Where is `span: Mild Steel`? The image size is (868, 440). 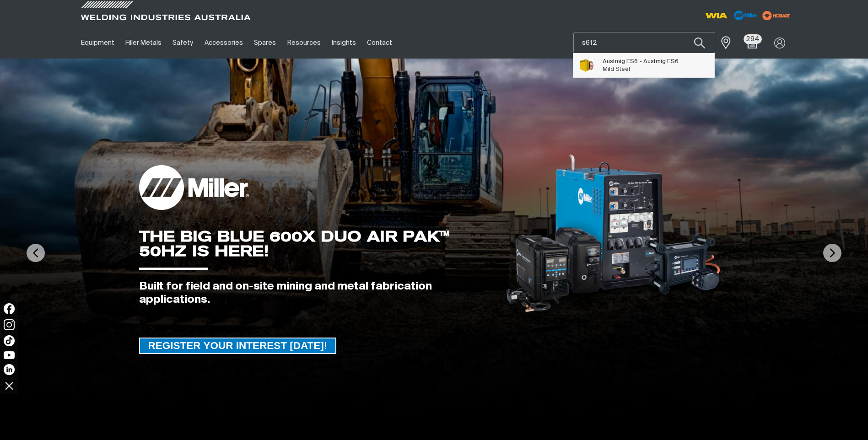 span: Mild Steel is located at coordinates (616, 69).